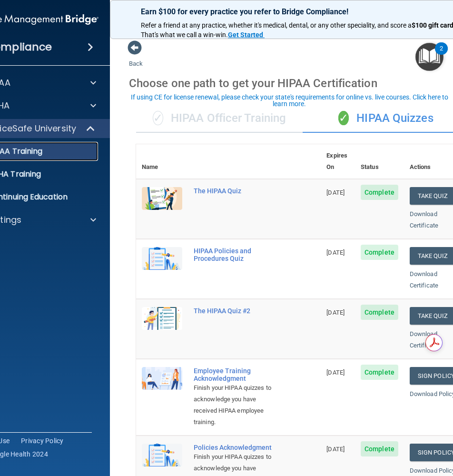 The width and height of the screenshot is (453, 476). Describe the element at coordinates (429, 57) in the screenshot. I see `button: Open Resource Center, 2 new notifications` at that location.